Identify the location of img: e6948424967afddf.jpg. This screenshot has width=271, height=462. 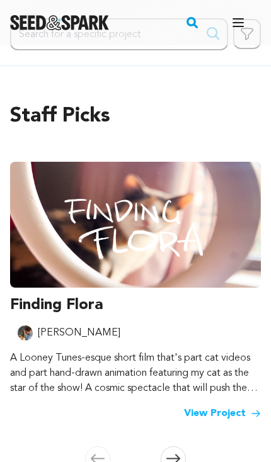
(25, 333).